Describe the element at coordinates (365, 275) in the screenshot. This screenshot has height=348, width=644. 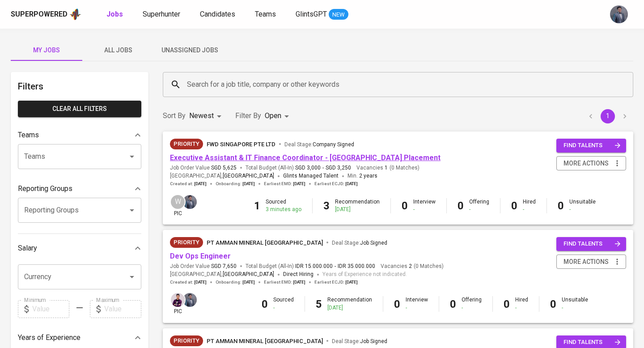
I see `span: Years of Experience not indicated.` at that location.